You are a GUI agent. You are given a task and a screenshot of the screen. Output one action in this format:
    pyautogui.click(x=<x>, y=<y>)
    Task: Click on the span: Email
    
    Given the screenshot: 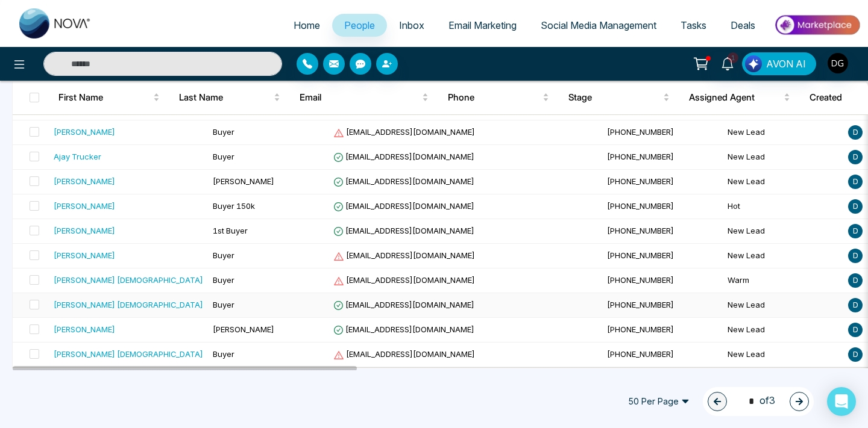 What is the action you would take?
    pyautogui.click(x=359, y=97)
    